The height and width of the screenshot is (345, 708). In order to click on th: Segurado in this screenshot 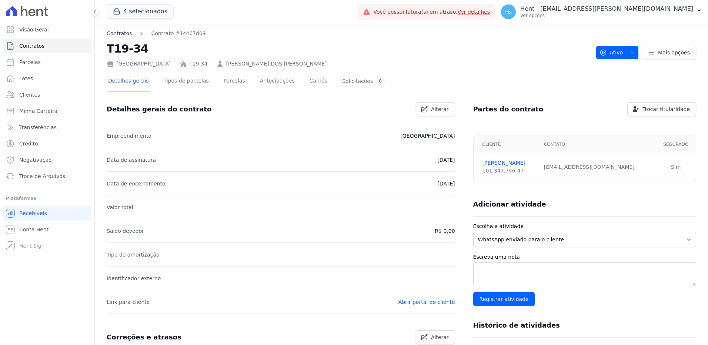, I will do `click(676, 144)`.